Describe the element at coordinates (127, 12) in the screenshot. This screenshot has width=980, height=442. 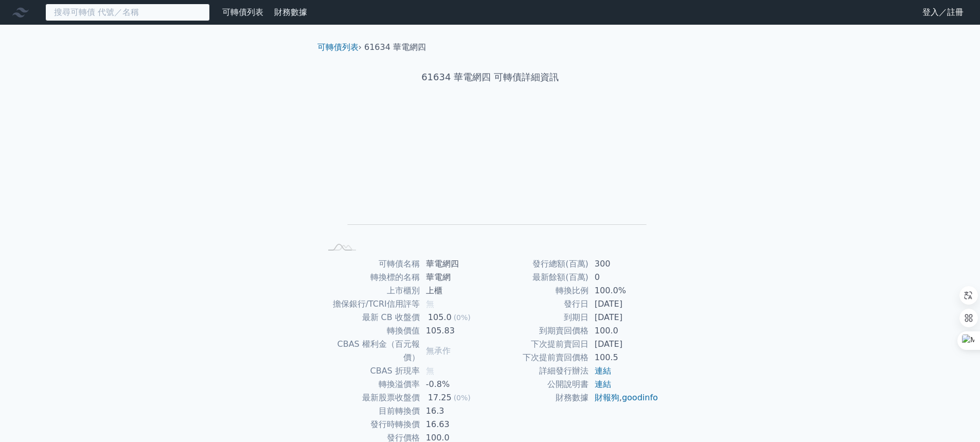
I see `input: 搜尋可轉債 代號／名稱` at that location.